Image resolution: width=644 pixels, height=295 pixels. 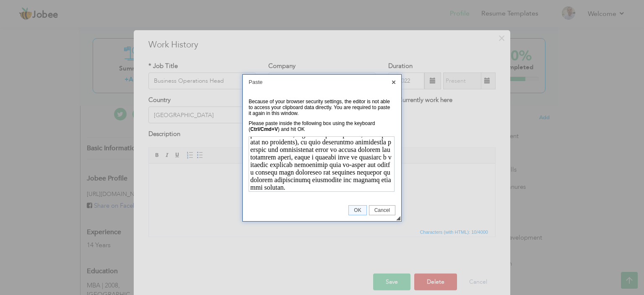 What do you see at coordinates (320, 126) in the screenshot?
I see `div: Please paste inside the following box using the keyboard ( ) and hit OK` at bounding box center [320, 126].